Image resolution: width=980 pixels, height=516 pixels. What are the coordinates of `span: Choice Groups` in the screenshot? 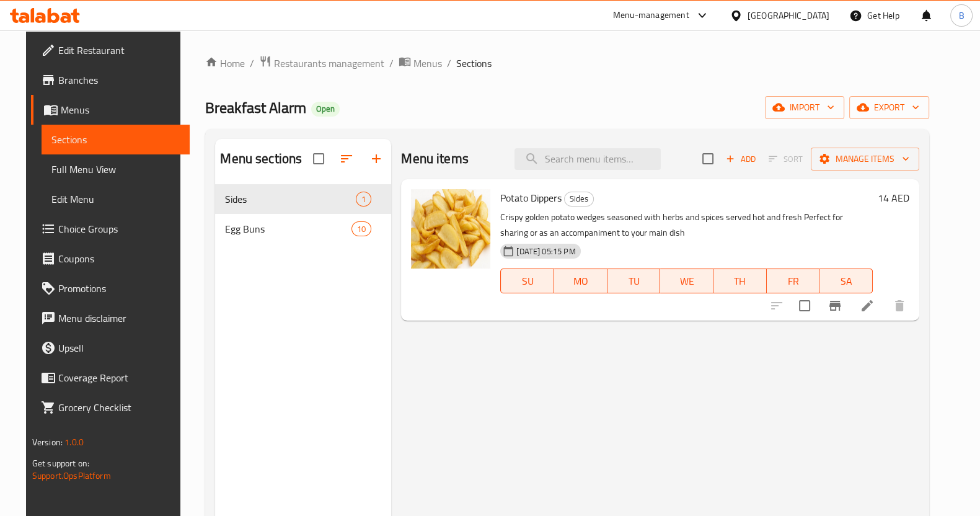 It's located at (119, 229).